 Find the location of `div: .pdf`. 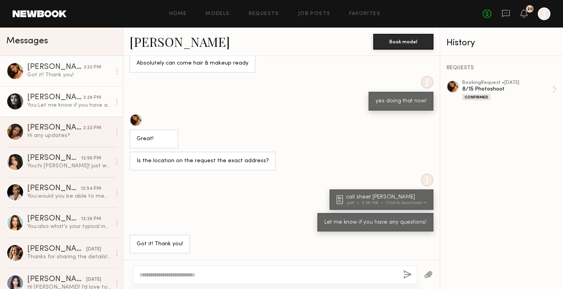

div: .pdf is located at coordinates (354, 203).